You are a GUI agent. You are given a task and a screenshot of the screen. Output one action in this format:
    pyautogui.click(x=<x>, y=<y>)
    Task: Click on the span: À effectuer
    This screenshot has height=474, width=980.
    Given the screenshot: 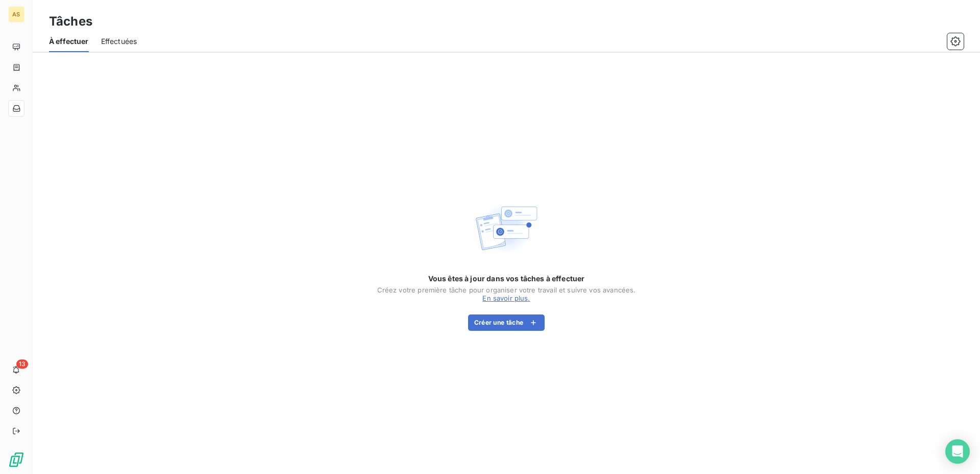 What is the action you would take?
    pyautogui.click(x=69, y=41)
    